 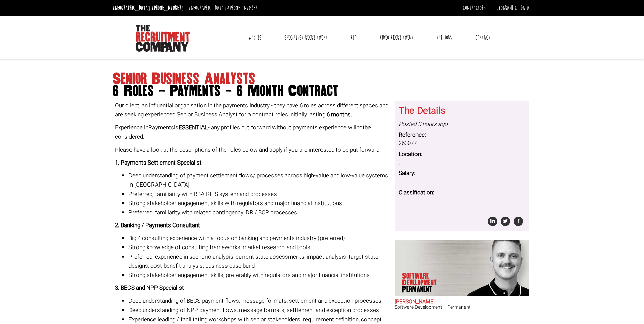 What do you see at coordinates (161, 127) in the screenshot?
I see `span: Payments` at bounding box center [161, 127].